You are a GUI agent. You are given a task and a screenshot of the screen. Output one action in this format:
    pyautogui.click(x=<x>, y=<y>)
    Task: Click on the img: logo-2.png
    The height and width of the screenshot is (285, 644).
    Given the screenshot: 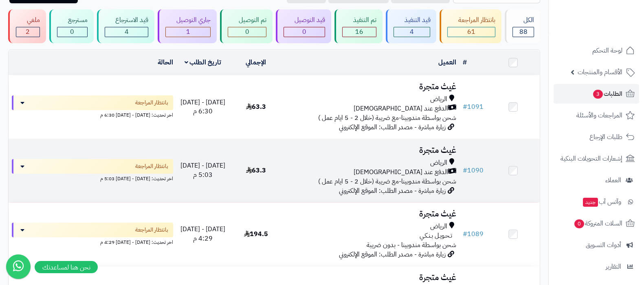 What is the action you would take?
    pyautogui.click(x=612, y=31)
    